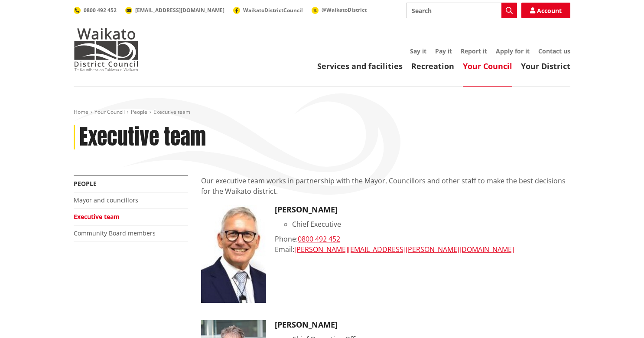  What do you see at coordinates (344, 9) in the screenshot?
I see `span: @WaikatoDistrict` at bounding box center [344, 9].